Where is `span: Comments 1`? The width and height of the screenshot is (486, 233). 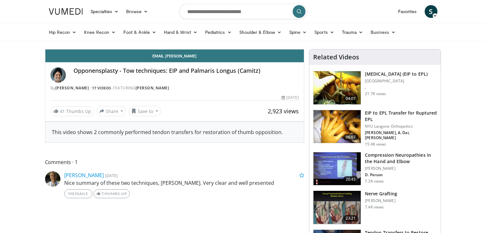
span: Comments 1 is located at coordinates (175, 162).